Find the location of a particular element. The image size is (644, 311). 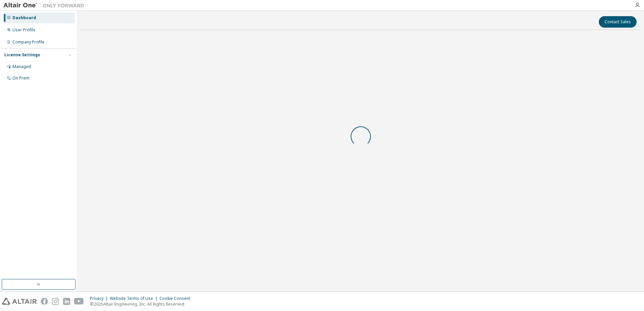

div: Cookie Consent is located at coordinates (177, 298).